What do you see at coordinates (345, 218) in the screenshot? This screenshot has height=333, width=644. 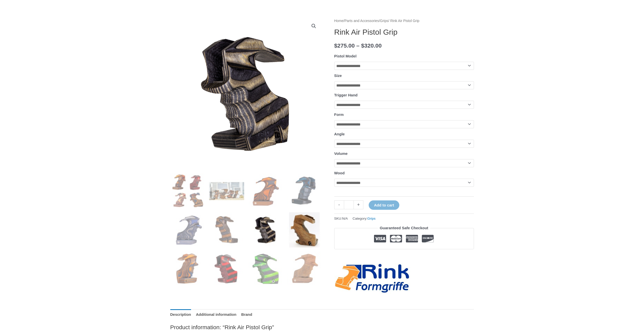 I see `span: N/A` at bounding box center [345, 218].